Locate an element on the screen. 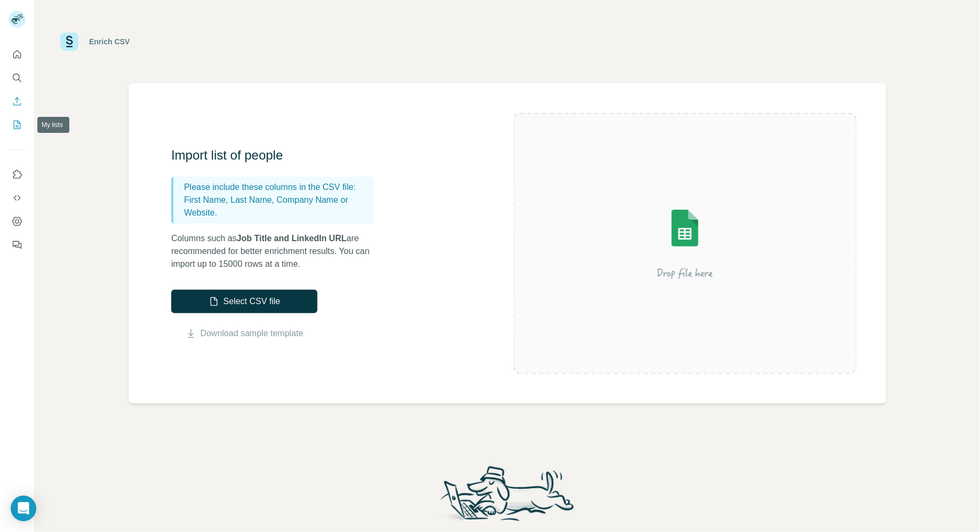  div: Enrich CSV is located at coordinates (110, 42).